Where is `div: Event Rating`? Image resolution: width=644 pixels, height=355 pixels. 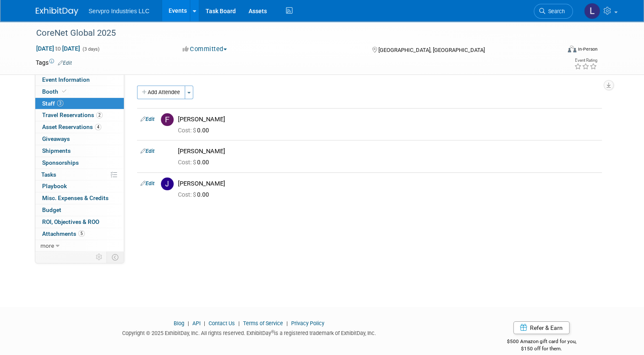 div: Event Rating is located at coordinates (585, 60).